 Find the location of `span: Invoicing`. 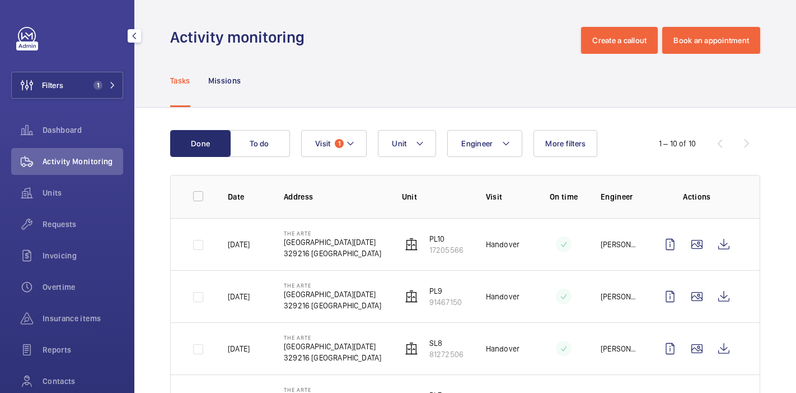

span: Invoicing is located at coordinates (83, 255).